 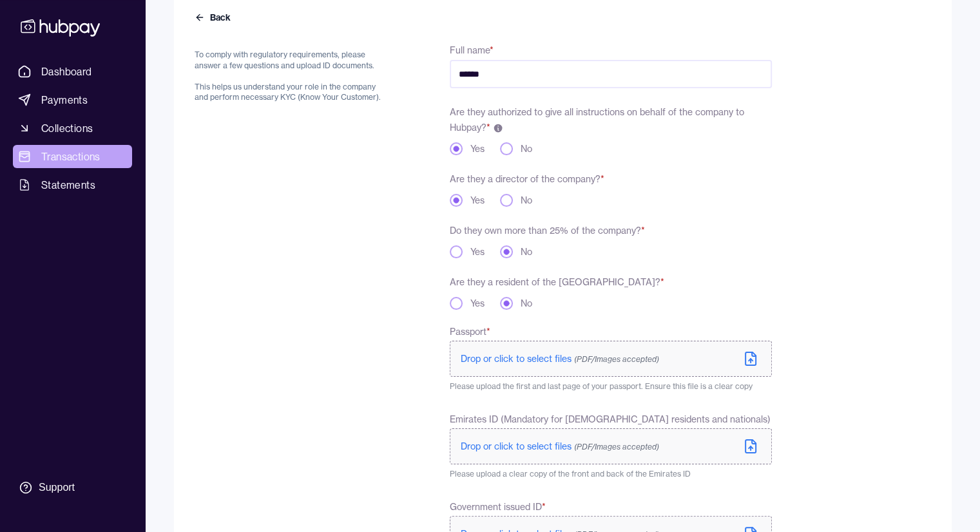 What do you see at coordinates (596, 120) in the screenshot?
I see `label: Are they authorized to give all instructions on behalf of the company to Hubpay?` at bounding box center [596, 120].